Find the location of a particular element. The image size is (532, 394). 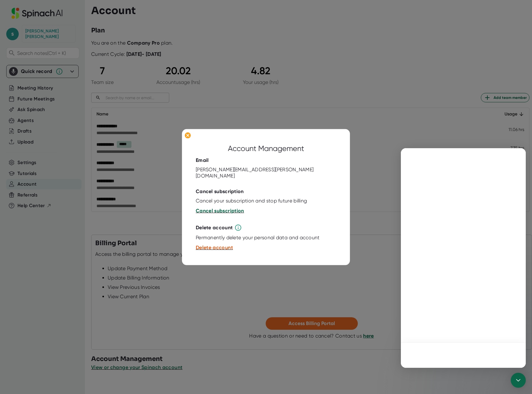

span: Delete account is located at coordinates (214, 248).